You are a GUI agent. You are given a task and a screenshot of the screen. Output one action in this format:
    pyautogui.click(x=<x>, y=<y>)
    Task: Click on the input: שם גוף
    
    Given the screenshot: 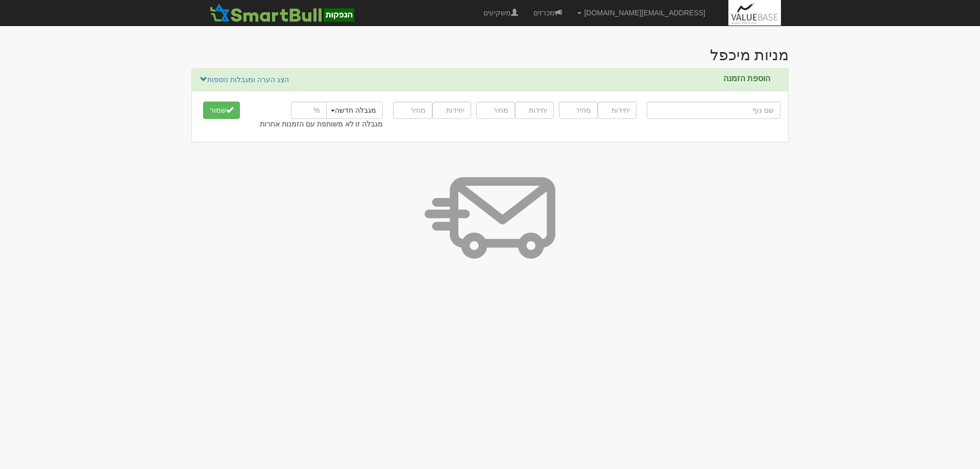 What is the action you would take?
    pyautogui.click(x=713, y=110)
    